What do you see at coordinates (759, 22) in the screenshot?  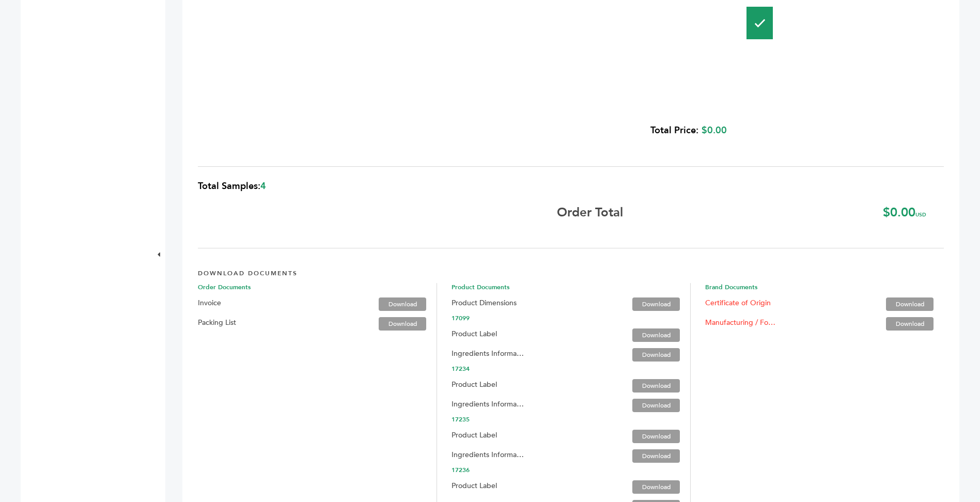 I see `img: Pallet-Icons-01.png` at bounding box center [759, 22].